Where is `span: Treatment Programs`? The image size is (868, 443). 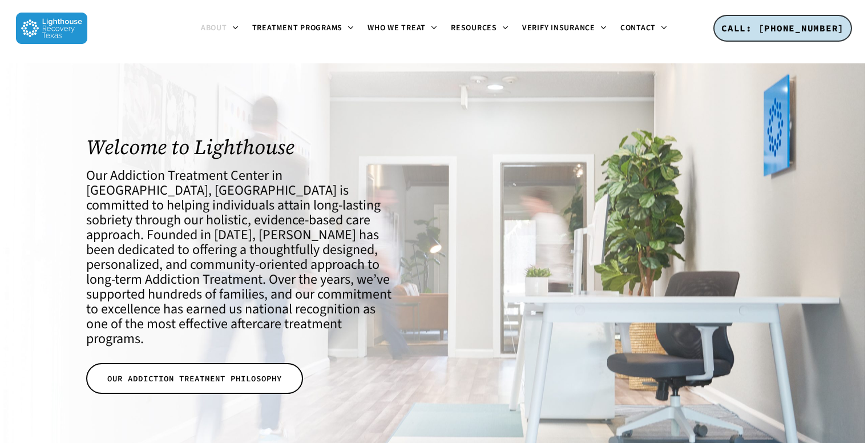
span: Treatment Programs is located at coordinates (297, 28).